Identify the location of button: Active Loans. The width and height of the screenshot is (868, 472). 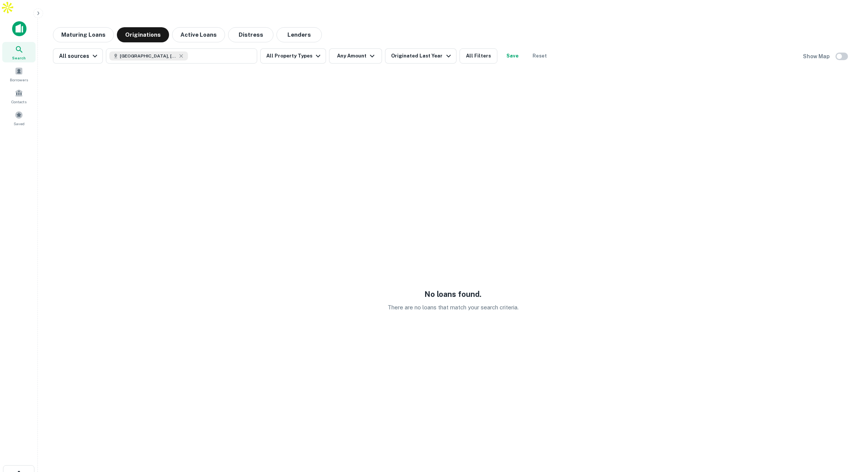
(199, 35).